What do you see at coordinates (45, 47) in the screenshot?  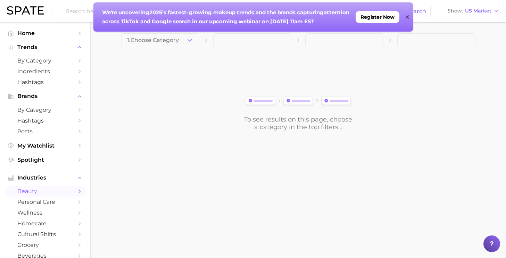 I see `span: Trends` at bounding box center [45, 47].